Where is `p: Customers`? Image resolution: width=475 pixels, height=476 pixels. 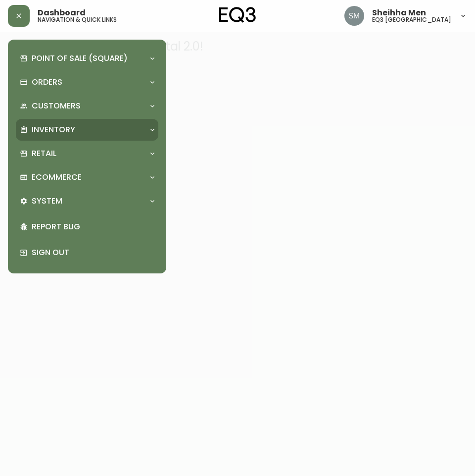 p: Customers is located at coordinates (56, 106).